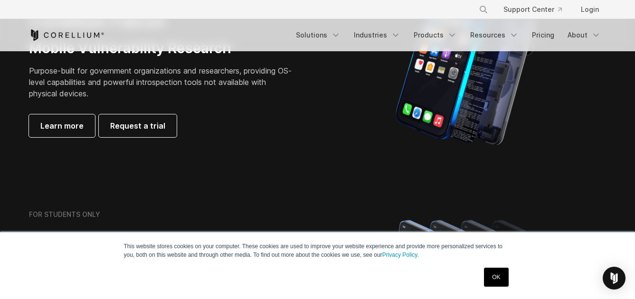 This screenshot has width=635, height=299. What do you see at coordinates (543, 35) in the screenshot?
I see `a: Pricing` at bounding box center [543, 35].